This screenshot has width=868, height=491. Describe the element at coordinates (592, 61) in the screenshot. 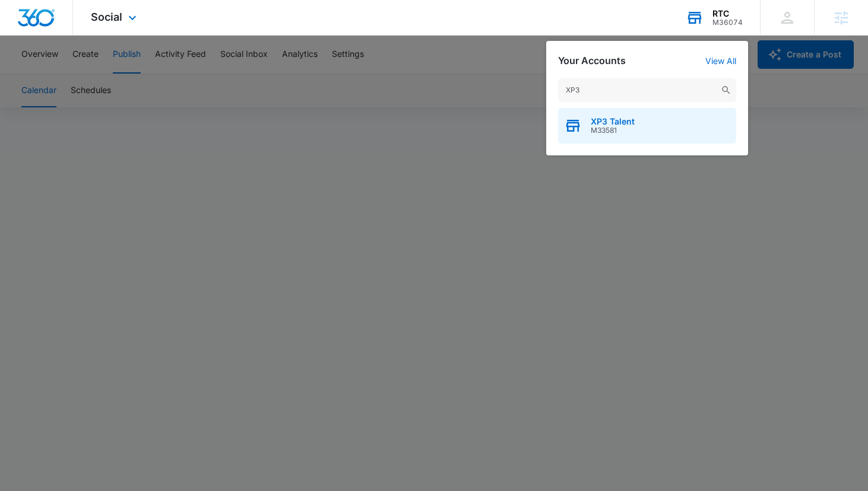

I see `h2: Your Accounts` at that location.